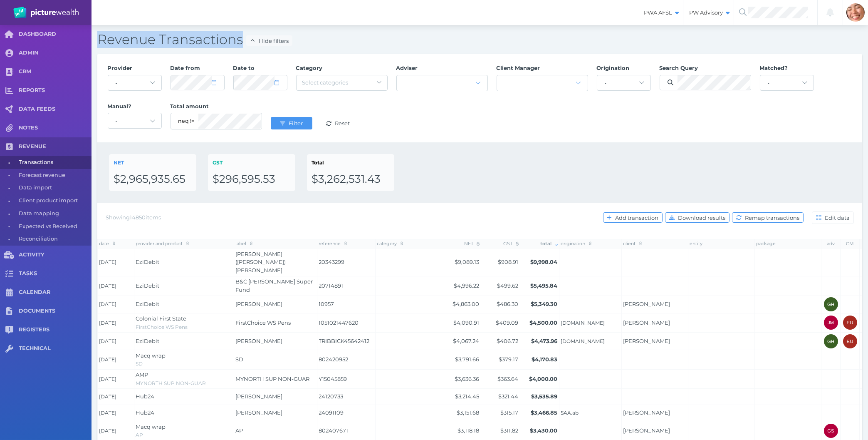  Describe the element at coordinates (54, 239) in the screenshot. I see `span: Reconciliation` at that location.